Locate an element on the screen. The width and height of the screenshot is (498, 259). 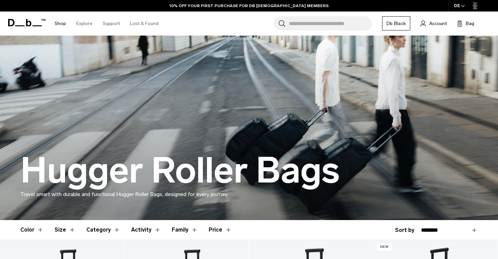
a: Account is located at coordinates (433, 23).